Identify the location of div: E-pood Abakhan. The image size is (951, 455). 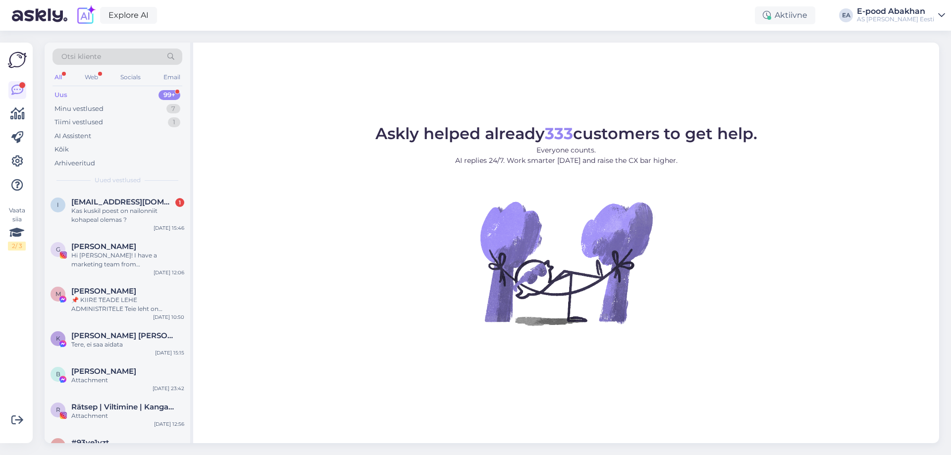
(895, 11).